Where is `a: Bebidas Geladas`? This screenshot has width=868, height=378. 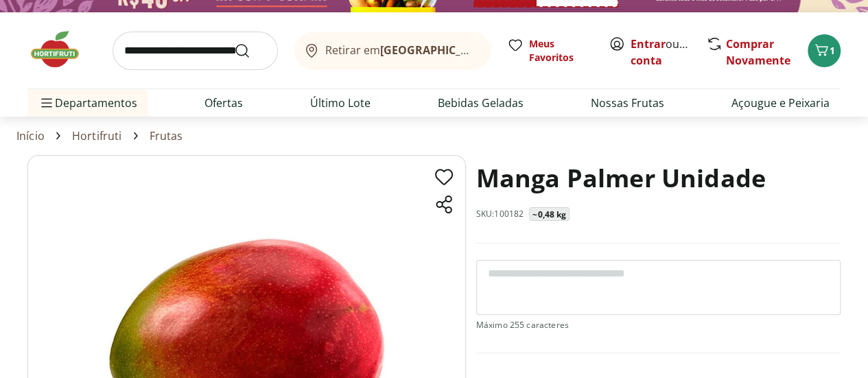
a: Bebidas Geladas is located at coordinates (480, 103).